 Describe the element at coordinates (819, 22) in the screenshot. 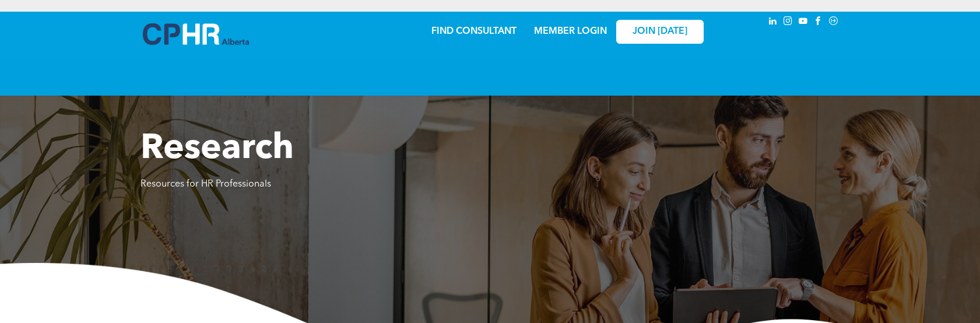

I see `a: facebook` at that location.